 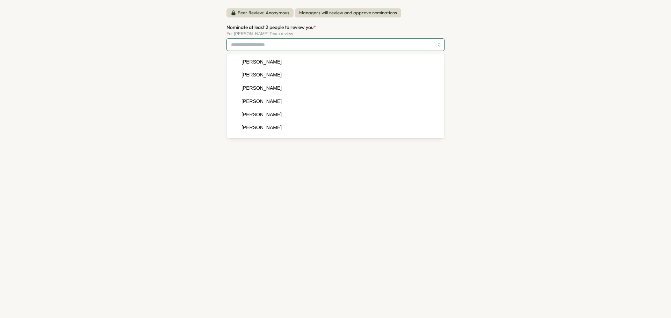 I want to click on img: Liz Theurer, so click(x=235, y=115).